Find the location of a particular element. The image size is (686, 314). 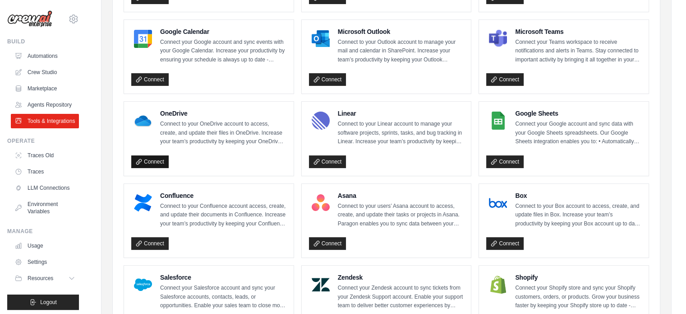

p: Connect to your users’ Asana account to access, create, and update their tasks or projects in Asa... is located at coordinates (401, 215).